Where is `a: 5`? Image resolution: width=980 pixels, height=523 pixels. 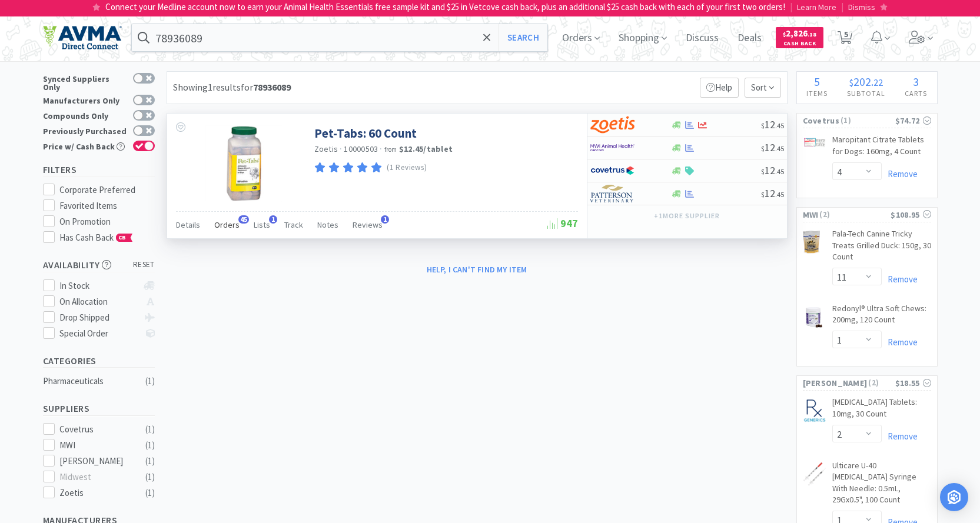 a: 5 is located at coordinates (844, 40).